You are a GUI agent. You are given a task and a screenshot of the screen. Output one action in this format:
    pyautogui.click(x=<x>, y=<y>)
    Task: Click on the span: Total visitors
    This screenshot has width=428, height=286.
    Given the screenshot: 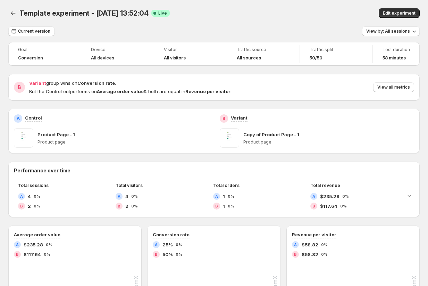 What is the action you would take?
    pyautogui.click(x=129, y=185)
    